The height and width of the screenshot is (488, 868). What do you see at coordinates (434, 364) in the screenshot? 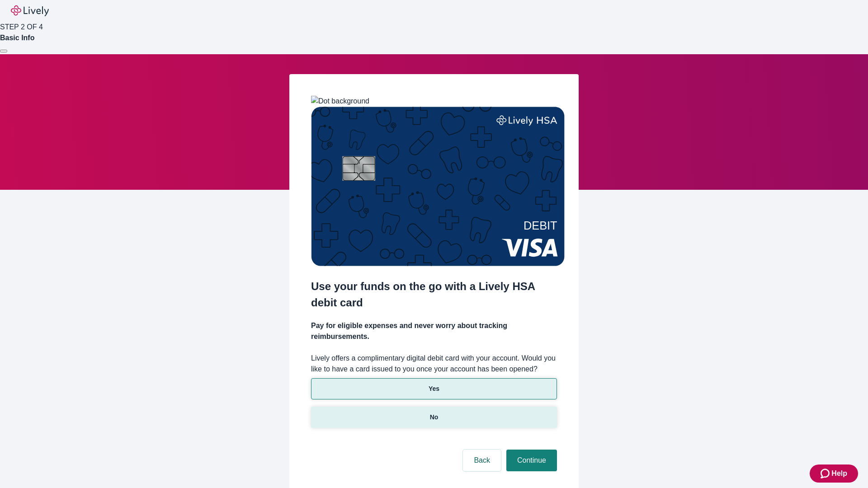
I see `label: Lively offers a complimentary digital debit card with your account. Would you like to have a card...` at bounding box center [434, 364].